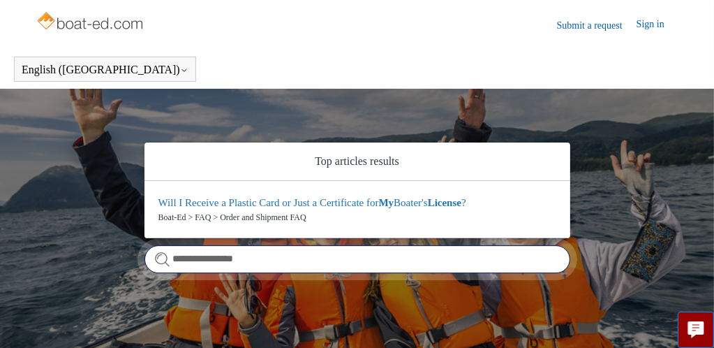 The width and height of the screenshot is (714, 348). Describe the element at coordinates (657, 25) in the screenshot. I see `a: Sign in` at that location.